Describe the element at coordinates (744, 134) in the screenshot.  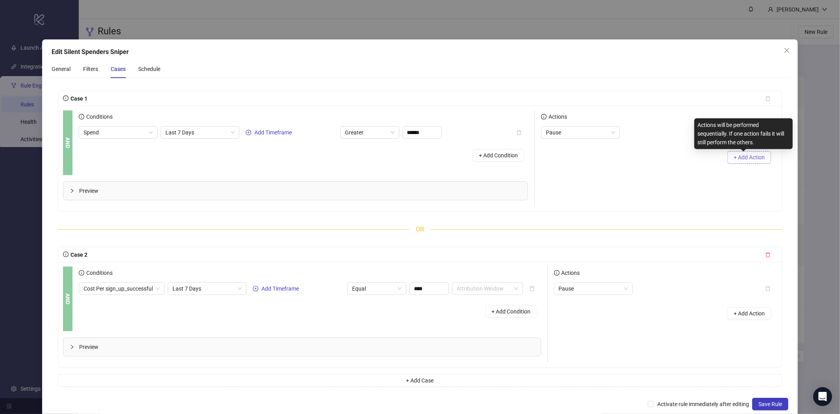
I see `div: Actions will be performed sequentially. If one action fails it will still perform the others.` at that location.